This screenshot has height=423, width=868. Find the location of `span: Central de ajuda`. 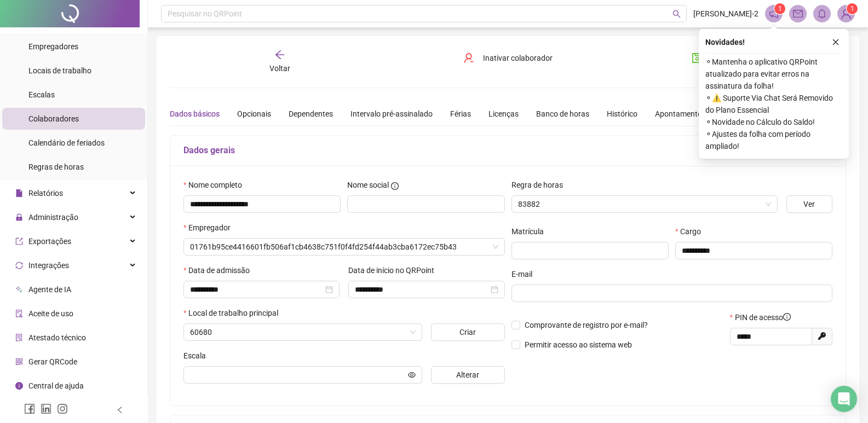

span: Central de ajuda is located at coordinates (56, 386).